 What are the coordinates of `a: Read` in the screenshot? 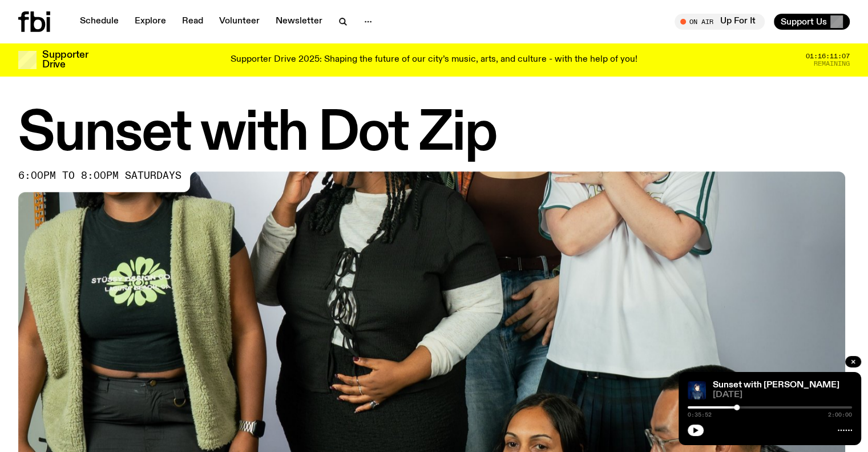 It's located at (192, 22).